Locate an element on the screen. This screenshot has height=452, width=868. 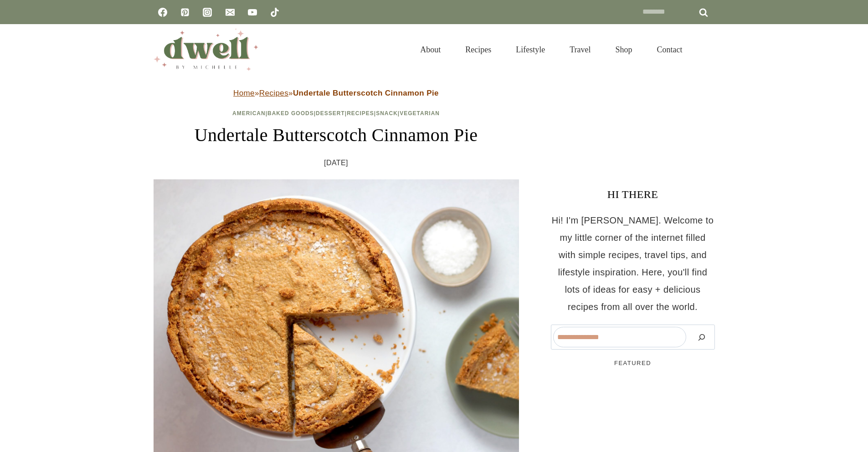
nav: Primary Navigation is located at coordinates (551, 50).